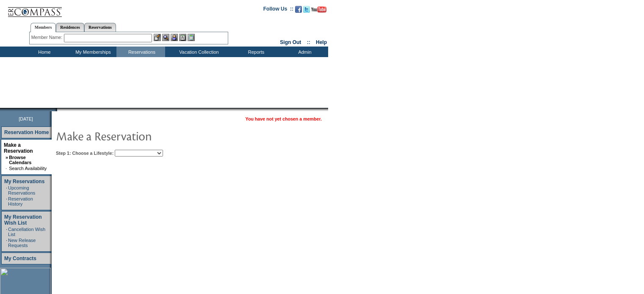  I want to click on a: My Contracts, so click(21, 258).